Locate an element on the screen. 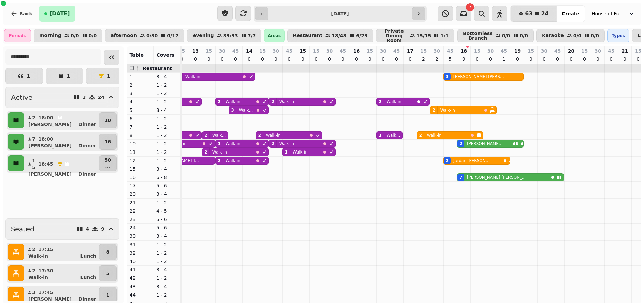 This screenshot has height=306, width=644. p: 24 is located at coordinates (101, 97).